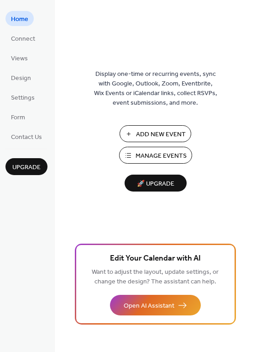 The image size is (256, 352). Describe the element at coordinates (23, 38) in the screenshot. I see `a: Connect` at that location.